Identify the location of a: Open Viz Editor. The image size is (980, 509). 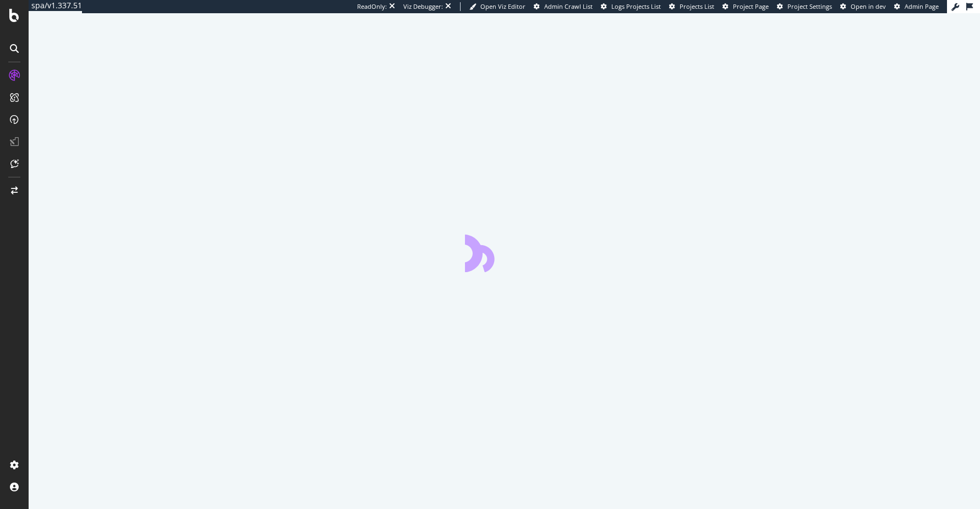
(497, 7).